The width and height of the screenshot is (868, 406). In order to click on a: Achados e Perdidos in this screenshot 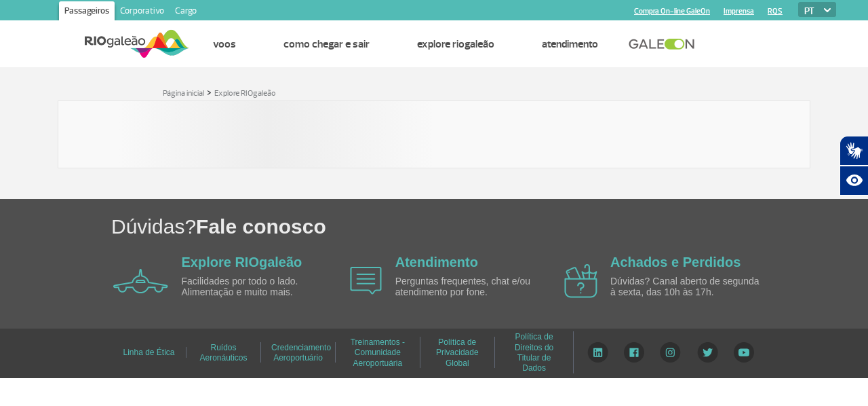, I will do `click(676, 262)`.